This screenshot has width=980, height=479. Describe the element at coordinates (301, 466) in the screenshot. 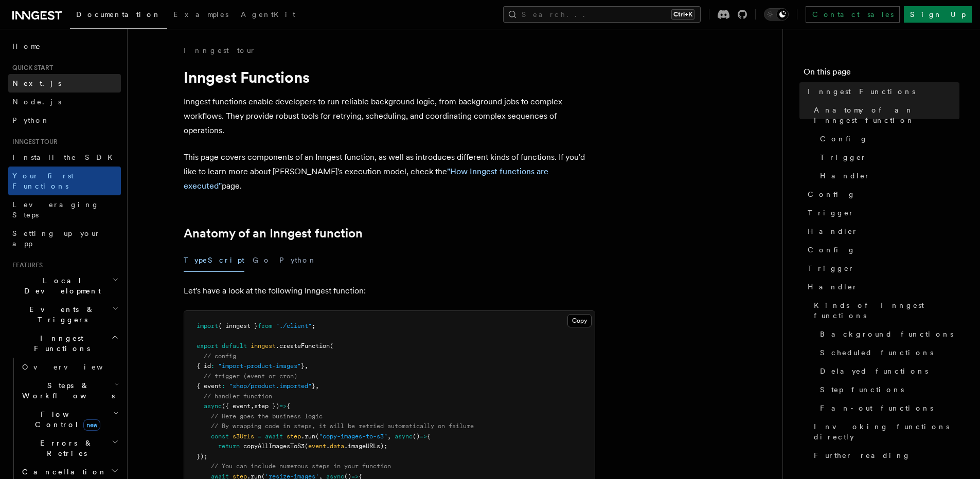

I see `span: // You can include numerous steps in your function` at that location.